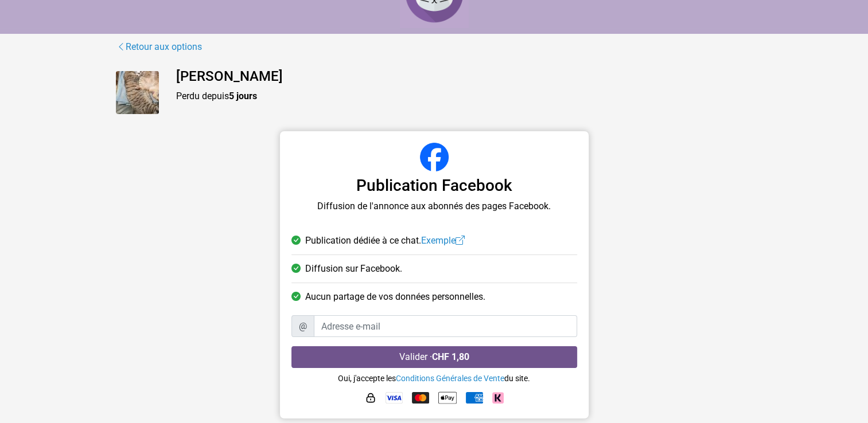  Describe the element at coordinates (445, 326) in the screenshot. I see `input: Adresse e-mail` at that location.